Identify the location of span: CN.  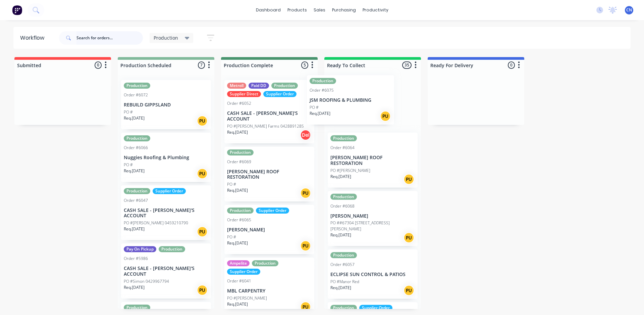
(629, 10).